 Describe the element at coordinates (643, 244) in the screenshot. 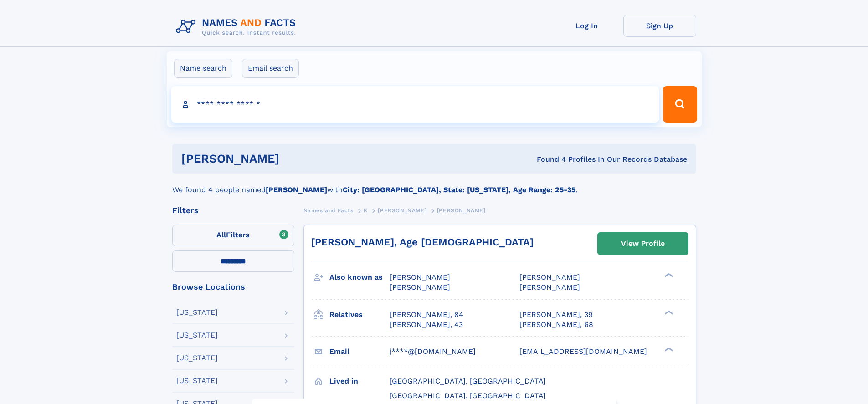

I see `a: View Profile` at that location.